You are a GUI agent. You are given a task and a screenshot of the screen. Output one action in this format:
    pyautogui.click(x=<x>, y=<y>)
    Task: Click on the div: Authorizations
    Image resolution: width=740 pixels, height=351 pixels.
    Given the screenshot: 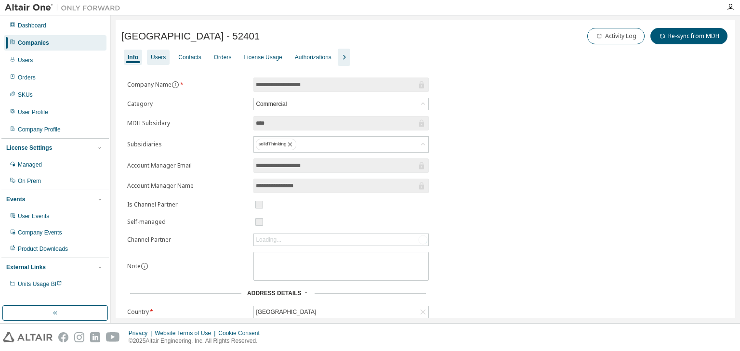 What is the action you would take?
    pyautogui.click(x=313, y=57)
    